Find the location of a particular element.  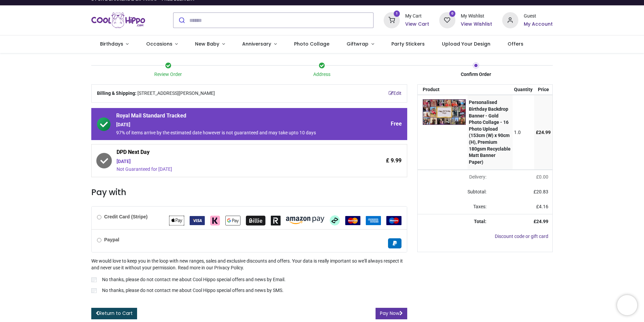

b: Paypal is located at coordinates (111, 239).